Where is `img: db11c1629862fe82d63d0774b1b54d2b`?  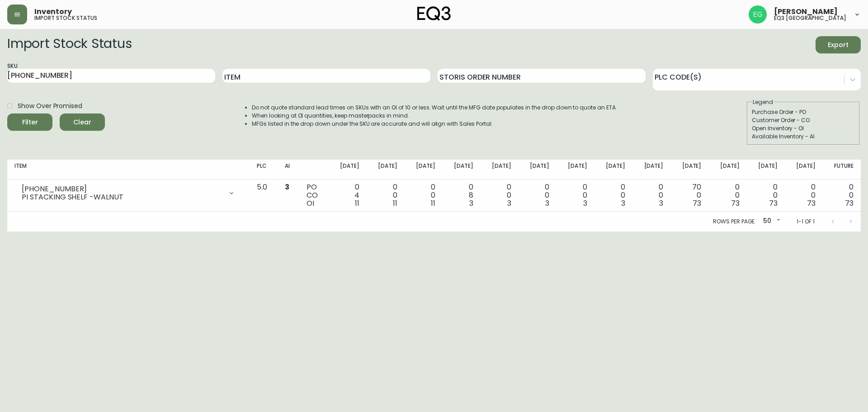 img: db11c1629862fe82d63d0774b1b54d2b is located at coordinates (757, 14).